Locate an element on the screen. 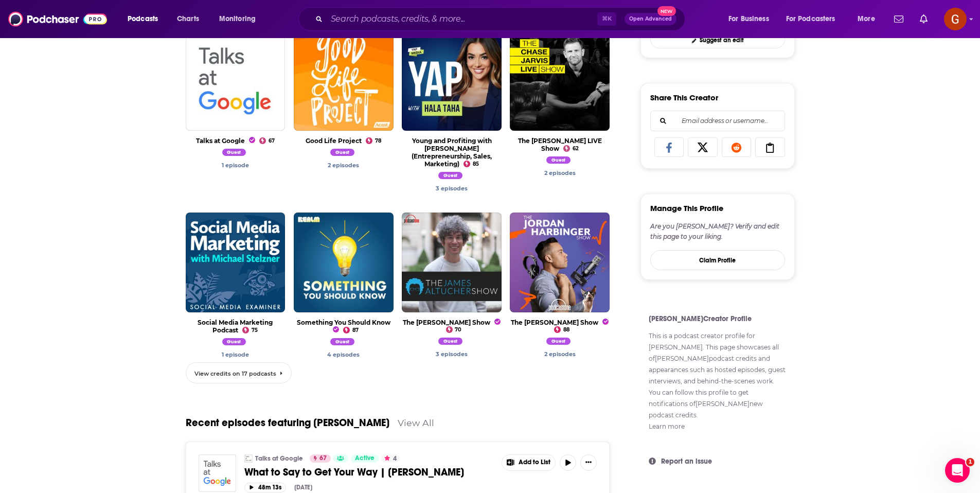 The width and height of the screenshot is (980, 493). a: Show additional information is located at coordinates (667, 426).